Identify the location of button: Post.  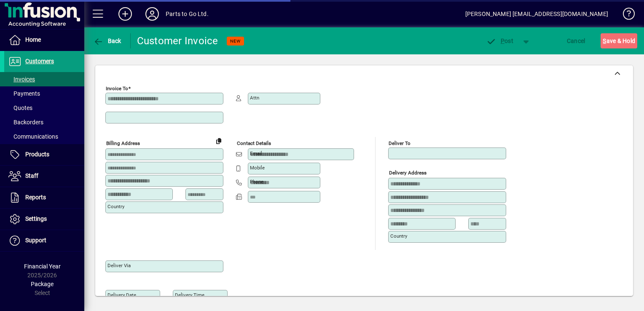
(500, 41).